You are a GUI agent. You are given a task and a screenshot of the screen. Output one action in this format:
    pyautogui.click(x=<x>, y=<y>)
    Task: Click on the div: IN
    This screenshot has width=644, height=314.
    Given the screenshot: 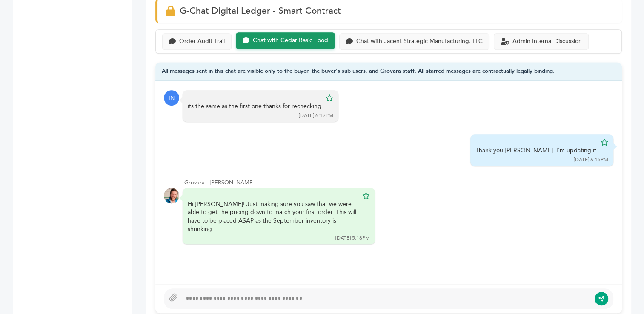 What is the action you would take?
    pyautogui.click(x=171, y=98)
    